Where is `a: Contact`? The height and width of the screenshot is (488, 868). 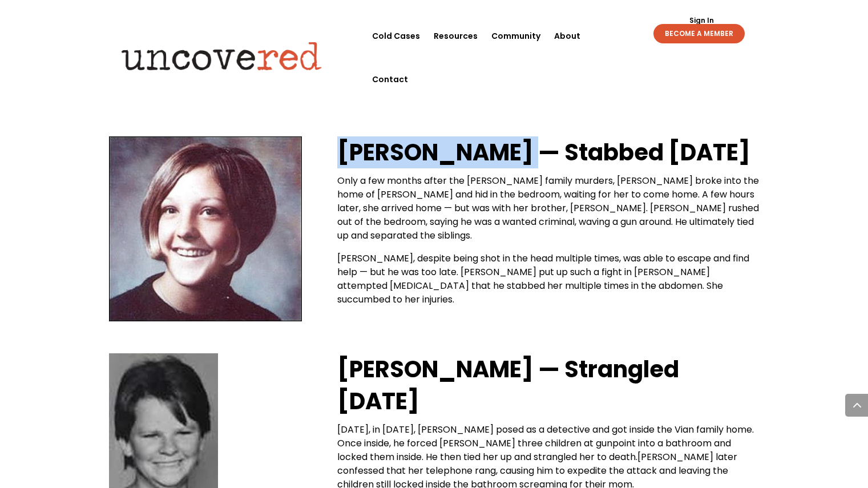
a: Contact is located at coordinates (390, 79).